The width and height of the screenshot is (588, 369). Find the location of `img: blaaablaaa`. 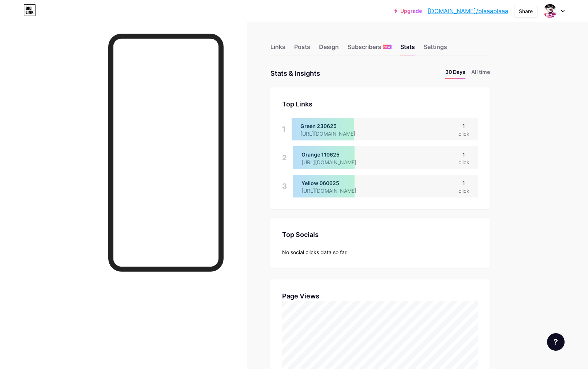

img: blaaablaaa is located at coordinates (550, 11).